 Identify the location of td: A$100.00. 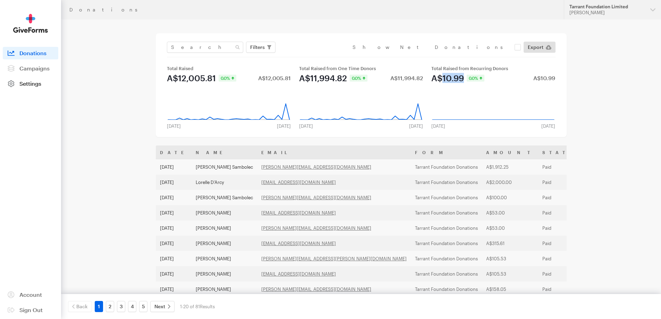
(510, 198).